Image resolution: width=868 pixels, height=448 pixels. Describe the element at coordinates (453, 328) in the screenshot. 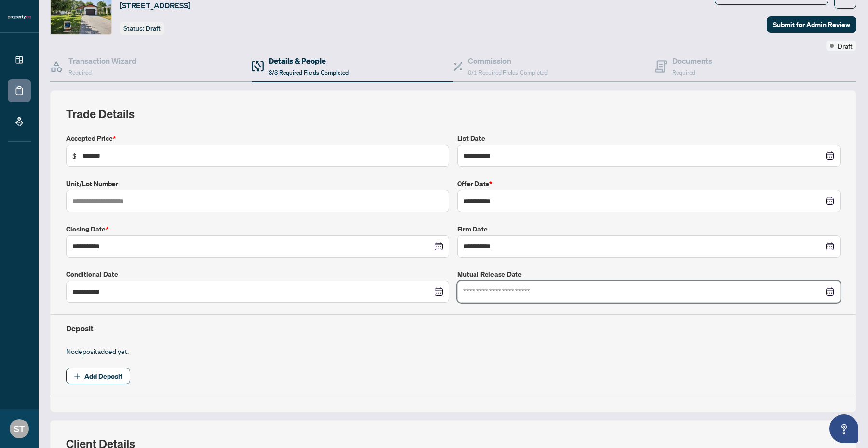

I see `h4: Deposit` at that location.